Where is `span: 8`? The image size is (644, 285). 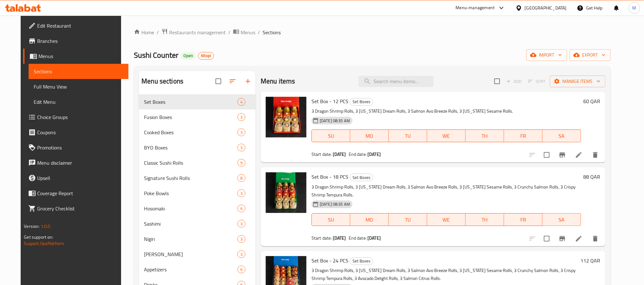 span: 8 is located at coordinates (241, 178).